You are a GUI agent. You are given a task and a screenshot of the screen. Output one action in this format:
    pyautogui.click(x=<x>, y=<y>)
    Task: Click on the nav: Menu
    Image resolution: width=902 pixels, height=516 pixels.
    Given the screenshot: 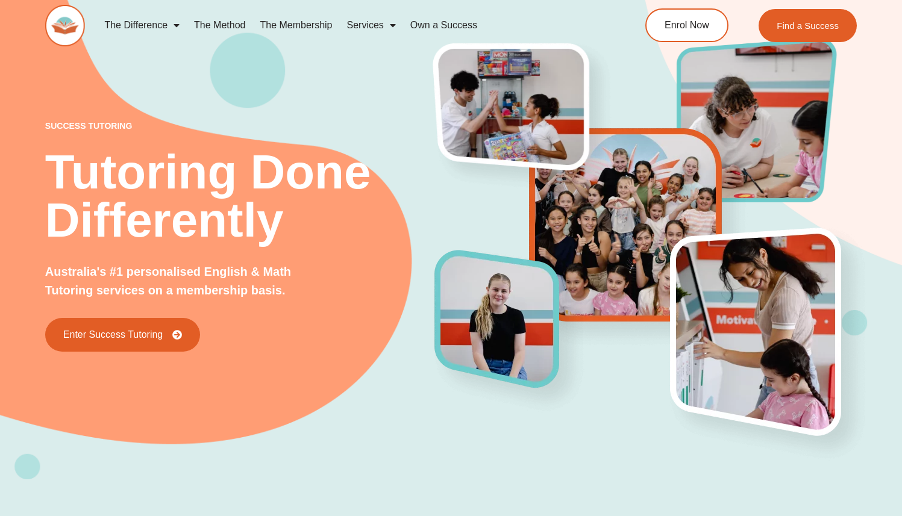 What is the action you would take?
    pyautogui.click(x=348, y=25)
    